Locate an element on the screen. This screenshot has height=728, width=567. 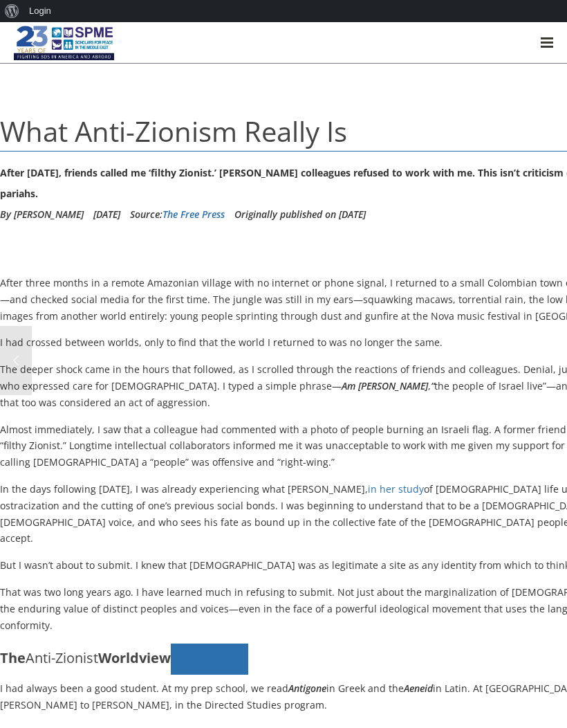
strong: Worldview is located at coordinates (134, 657).